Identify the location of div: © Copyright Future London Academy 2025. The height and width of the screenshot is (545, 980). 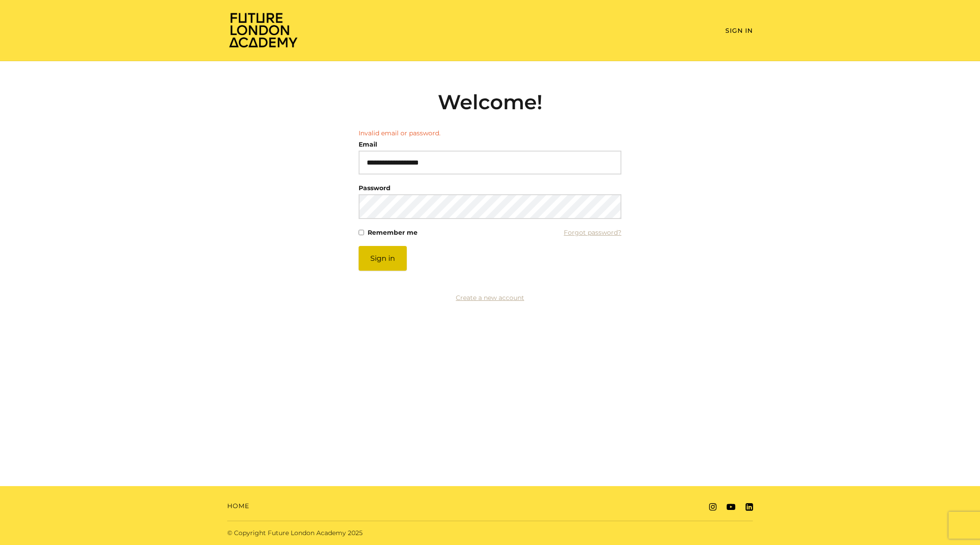
(355, 533).